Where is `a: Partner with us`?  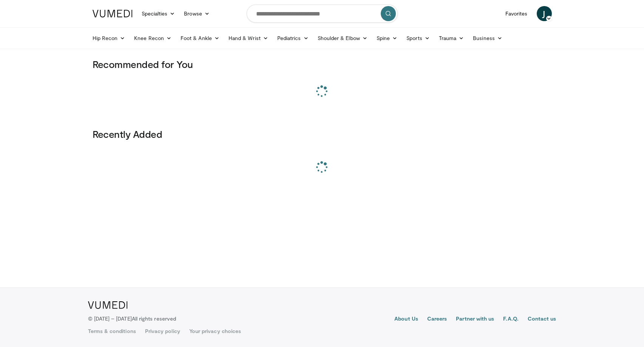
a: Partner with us is located at coordinates (475, 320).